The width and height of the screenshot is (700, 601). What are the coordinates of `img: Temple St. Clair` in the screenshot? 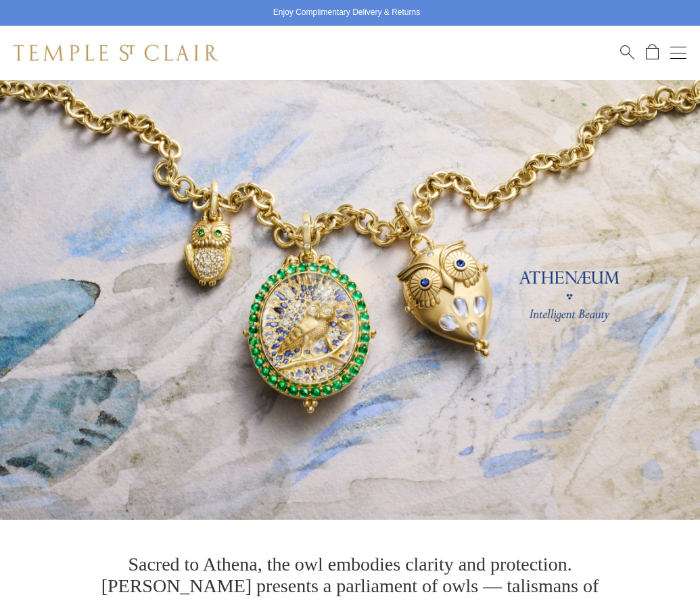 It's located at (115, 53).